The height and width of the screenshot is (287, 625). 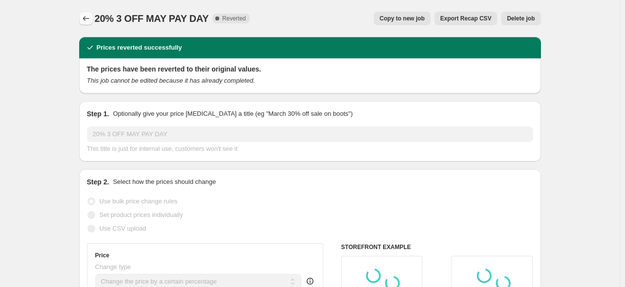 What do you see at coordinates (162, 148) in the screenshot?
I see `span: This title is just for internal use, customers won't see it` at bounding box center [162, 148].